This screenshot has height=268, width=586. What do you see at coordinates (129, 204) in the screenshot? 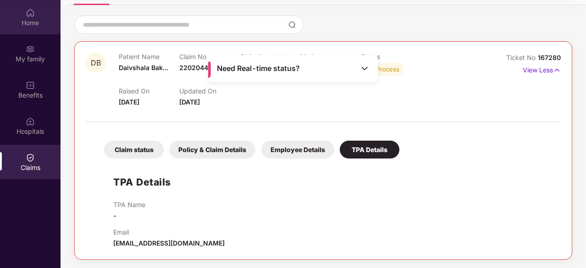
I see `p: TPA Name` at bounding box center [129, 204].